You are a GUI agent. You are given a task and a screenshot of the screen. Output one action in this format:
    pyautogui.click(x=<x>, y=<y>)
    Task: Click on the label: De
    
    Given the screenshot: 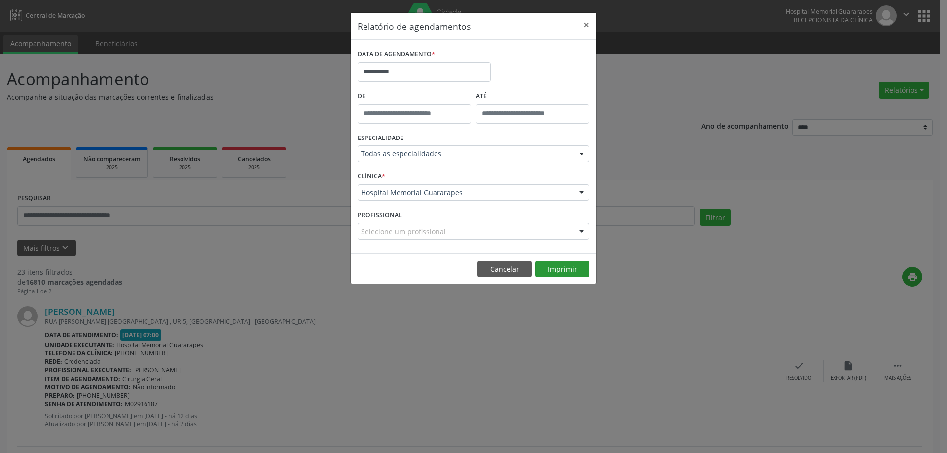 What is the action you would take?
    pyautogui.click(x=414, y=96)
    